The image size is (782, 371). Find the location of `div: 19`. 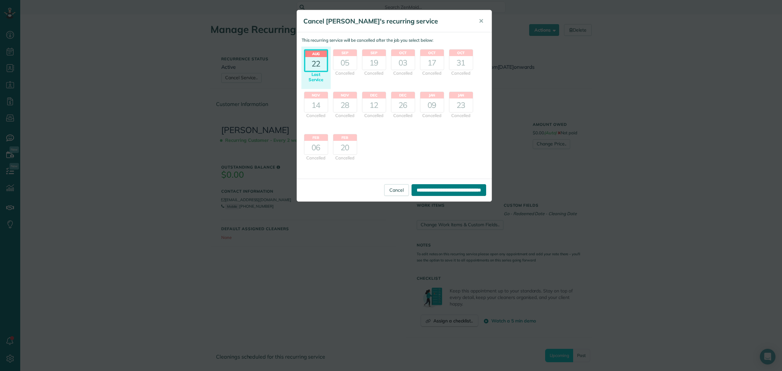

div: 19 is located at coordinates (374, 63).